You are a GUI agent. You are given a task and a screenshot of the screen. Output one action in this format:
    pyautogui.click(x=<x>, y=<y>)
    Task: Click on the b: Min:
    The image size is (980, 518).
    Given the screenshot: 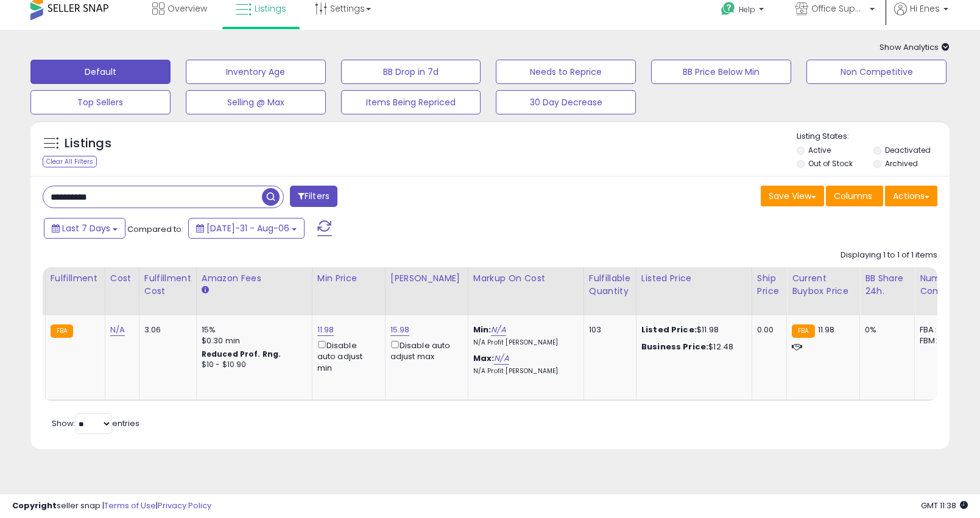 What is the action you would take?
    pyautogui.click(x=482, y=329)
    